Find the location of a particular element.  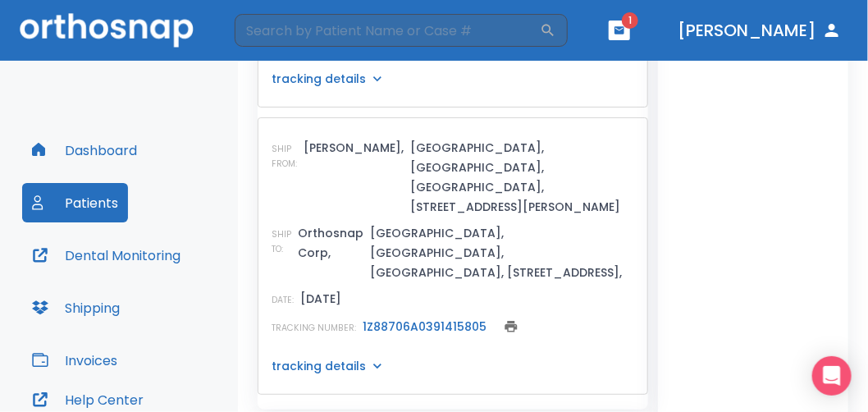

button: print is located at coordinates (511, 326).